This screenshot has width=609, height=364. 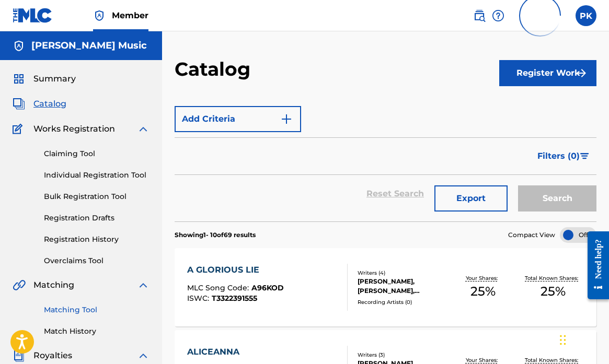 I want to click on a: Overclaims Tool, so click(x=97, y=260).